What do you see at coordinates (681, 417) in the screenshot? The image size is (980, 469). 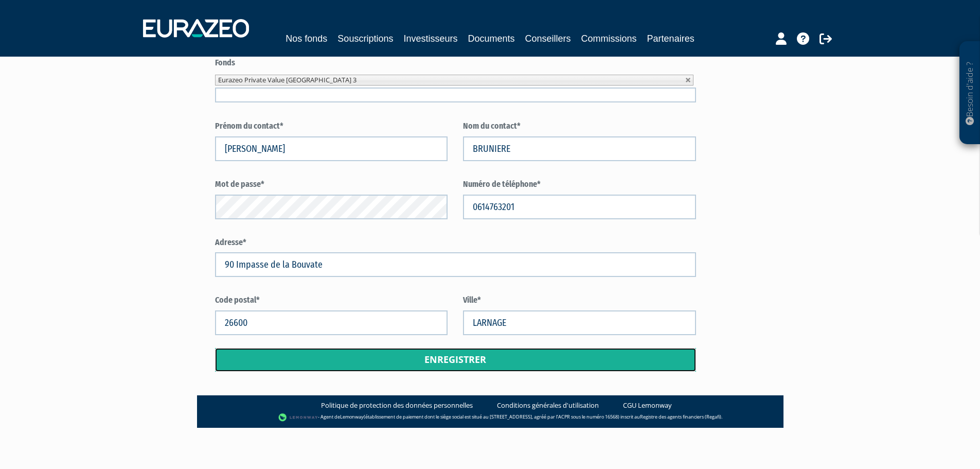 I see `a: Registre des agents financiers (Regafi)` at bounding box center [681, 417].